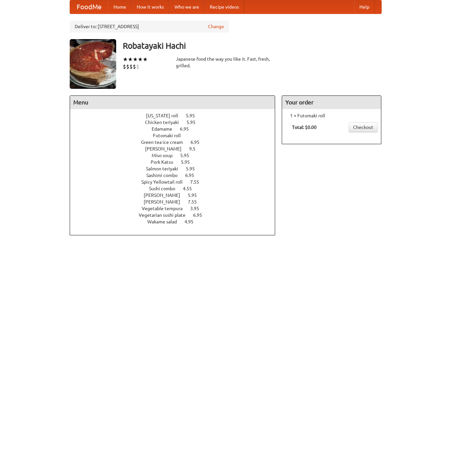 The width and height of the screenshot is (451, 469). I want to click on a: Sashimi combo 6.95, so click(176, 175).